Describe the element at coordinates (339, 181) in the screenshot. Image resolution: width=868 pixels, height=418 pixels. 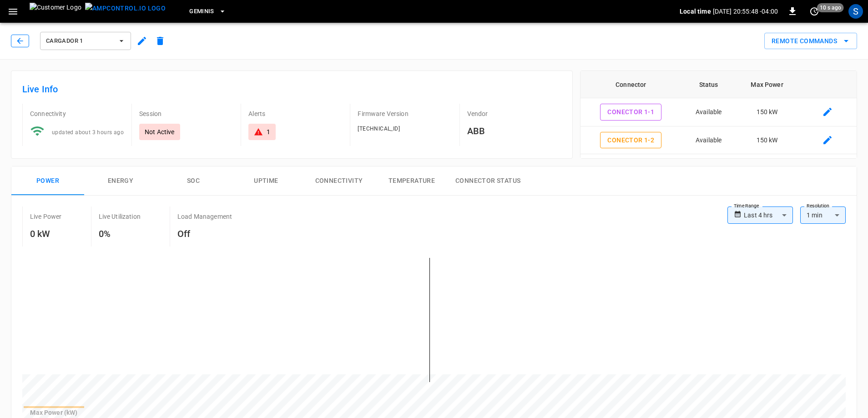
I see `button: Connectivity` at that location.